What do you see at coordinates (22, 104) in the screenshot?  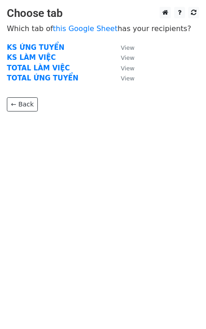 I see `a: ← Back` at bounding box center [22, 104].